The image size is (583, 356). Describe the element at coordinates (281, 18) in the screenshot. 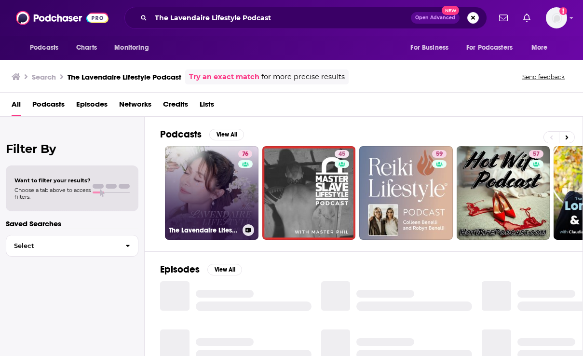

I see `input: Search podcasts, credits, & more...` at that location.